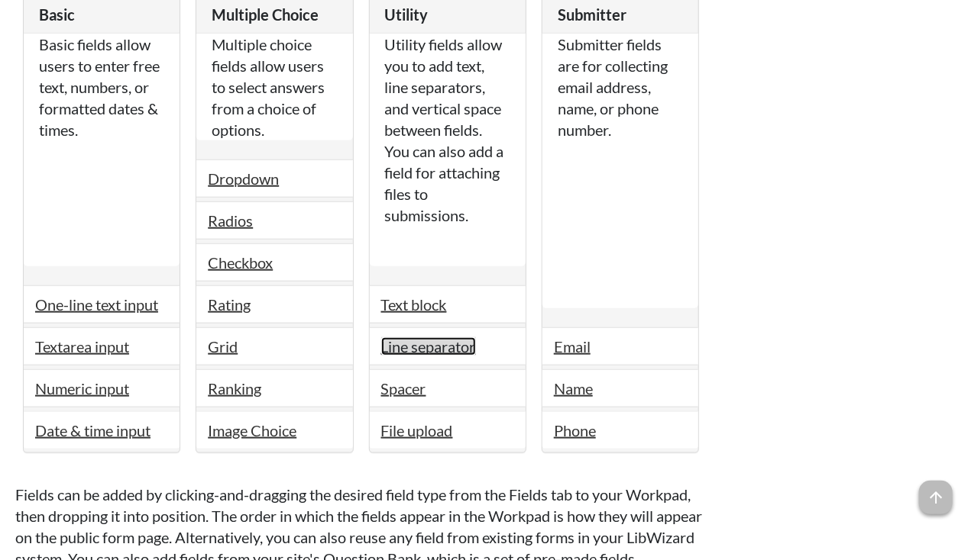 Image resolution: width=968 pixels, height=560 pixels. Describe the element at coordinates (592, 15) in the screenshot. I see `span: Submitter` at that location.